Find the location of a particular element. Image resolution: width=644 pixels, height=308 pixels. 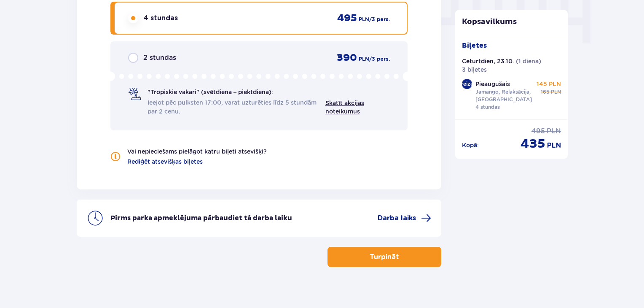

font: Darba laiks is located at coordinates (397, 218).